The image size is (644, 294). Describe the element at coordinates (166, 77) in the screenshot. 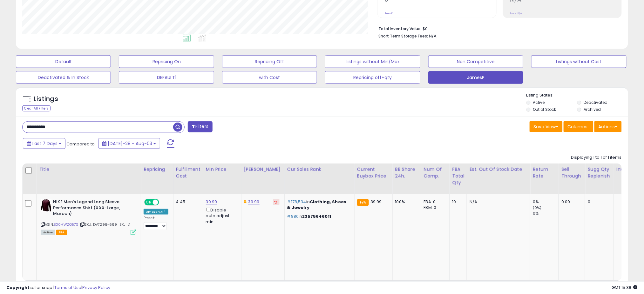

I see `button: DEFAULT1` at that location.